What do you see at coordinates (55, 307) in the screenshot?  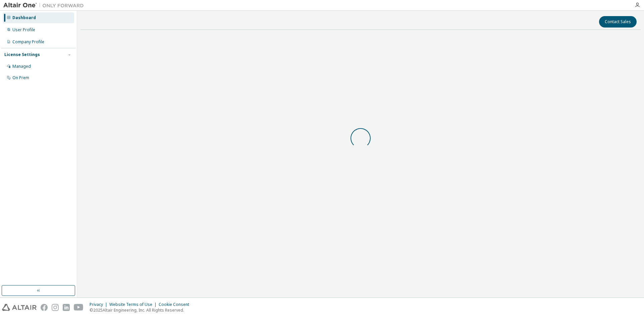 I see `img: instagram.svg` at bounding box center [55, 307].